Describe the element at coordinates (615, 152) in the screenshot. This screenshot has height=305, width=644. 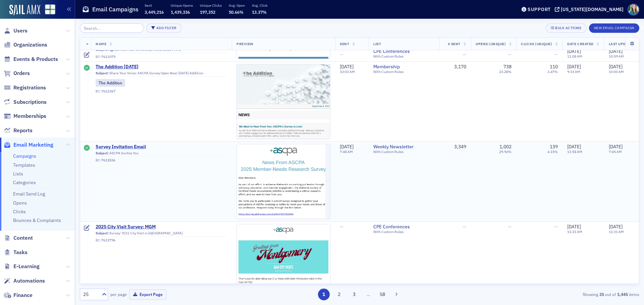
I see `time: 7:45 AM` at that location.